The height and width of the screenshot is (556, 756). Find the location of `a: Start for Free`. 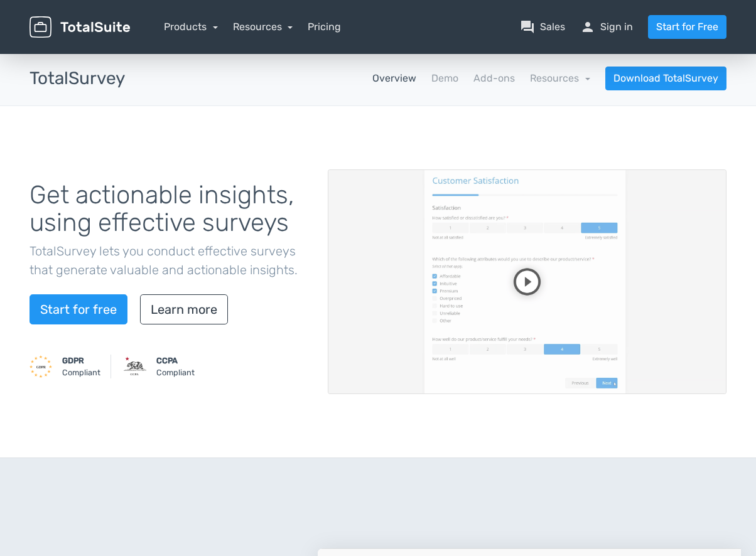

a: Start for Free is located at coordinates (687, 27).